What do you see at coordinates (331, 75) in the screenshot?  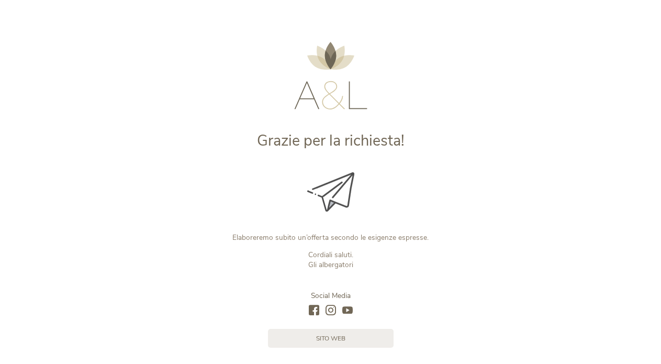 I see `a: AMONTI & LUNARIS Wellnessresort` at bounding box center [331, 75].